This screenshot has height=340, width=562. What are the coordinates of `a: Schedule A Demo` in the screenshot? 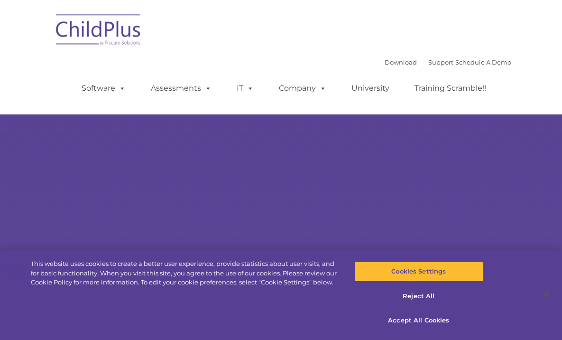 It's located at (483, 62).